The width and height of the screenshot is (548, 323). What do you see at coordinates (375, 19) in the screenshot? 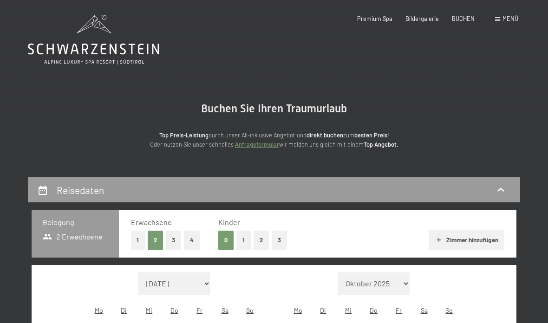
I see `span: Premium Spa` at bounding box center [375, 19].